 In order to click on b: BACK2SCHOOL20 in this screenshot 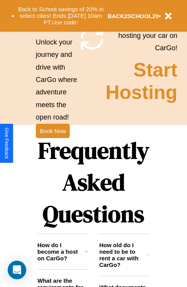, I will do `click(133, 16)`.